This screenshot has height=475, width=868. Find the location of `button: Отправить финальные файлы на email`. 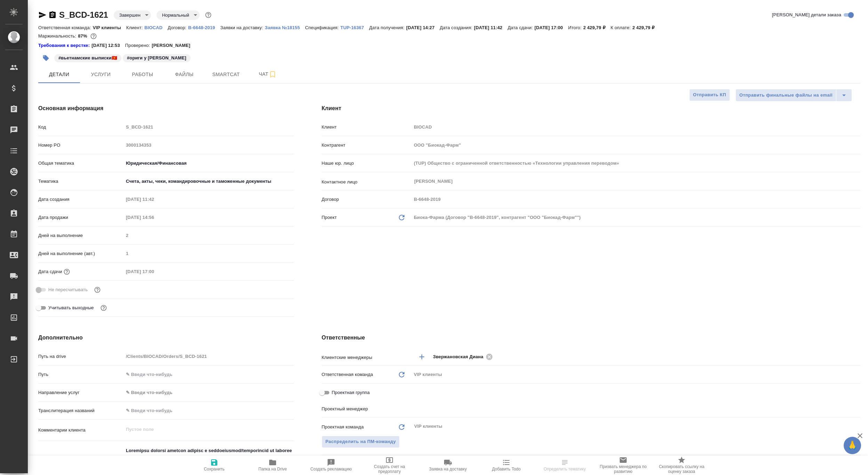

button: Отправить финальные файлы на email is located at coordinates (786, 95).